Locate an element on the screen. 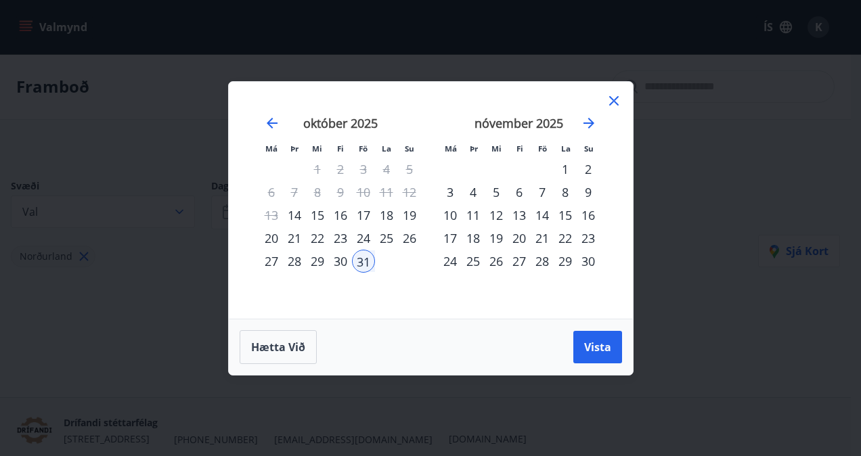  div: 26 is located at coordinates (410, 238).